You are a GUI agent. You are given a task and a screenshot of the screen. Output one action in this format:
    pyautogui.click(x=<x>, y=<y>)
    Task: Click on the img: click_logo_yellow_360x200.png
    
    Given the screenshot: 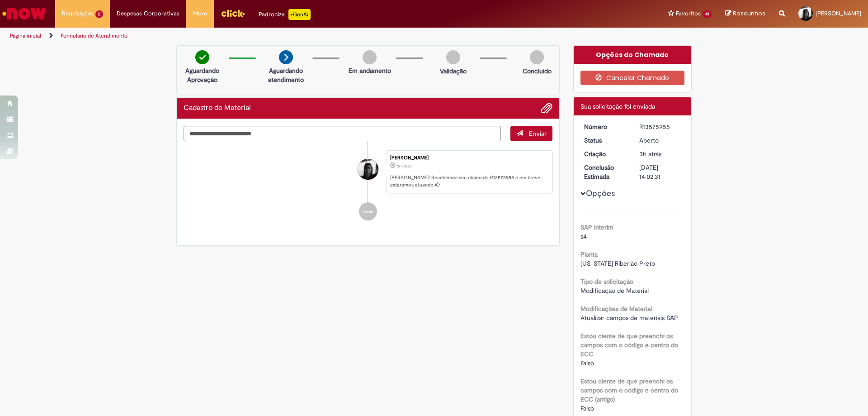 What is the action you would take?
    pyautogui.click(x=233, y=13)
    